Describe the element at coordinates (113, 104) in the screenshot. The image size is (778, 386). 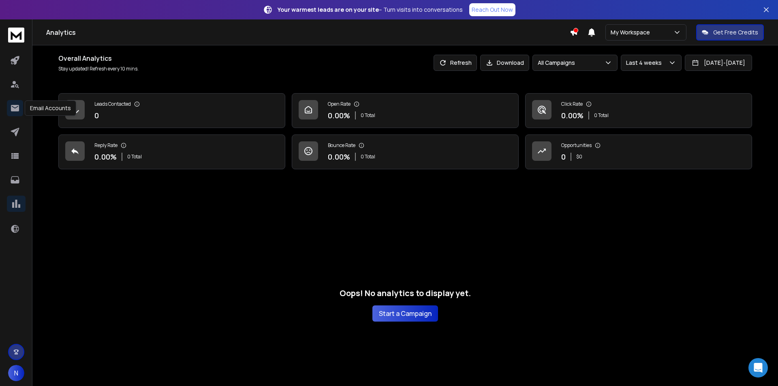
I see `p: Leads Contacted` at that location.